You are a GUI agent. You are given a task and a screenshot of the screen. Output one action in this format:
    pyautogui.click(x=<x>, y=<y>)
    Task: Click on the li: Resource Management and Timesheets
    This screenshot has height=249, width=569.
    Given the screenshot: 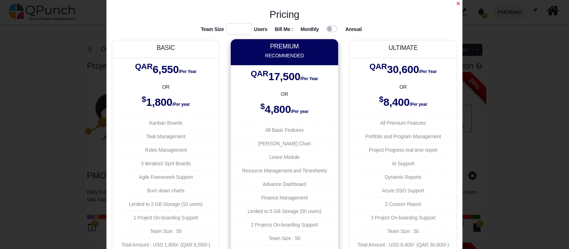 What is the action you would take?
    pyautogui.click(x=284, y=171)
    